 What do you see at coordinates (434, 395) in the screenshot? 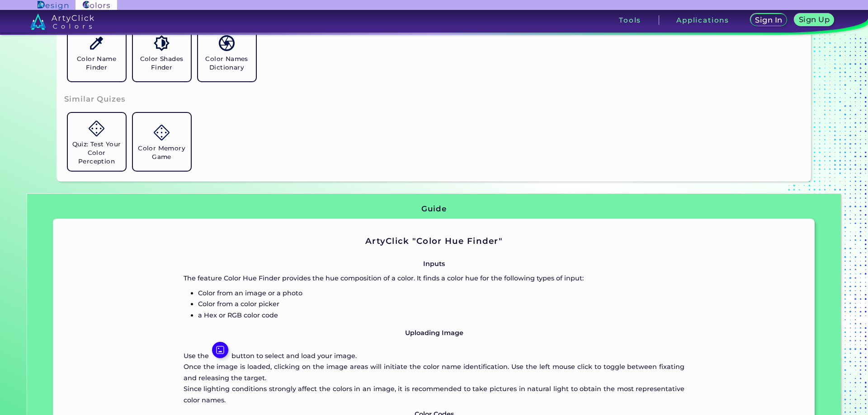
I see `p: Since lighting conditions strongly affect the colors in an image, it is recommended to take pictu...` at bounding box center [434, 395].